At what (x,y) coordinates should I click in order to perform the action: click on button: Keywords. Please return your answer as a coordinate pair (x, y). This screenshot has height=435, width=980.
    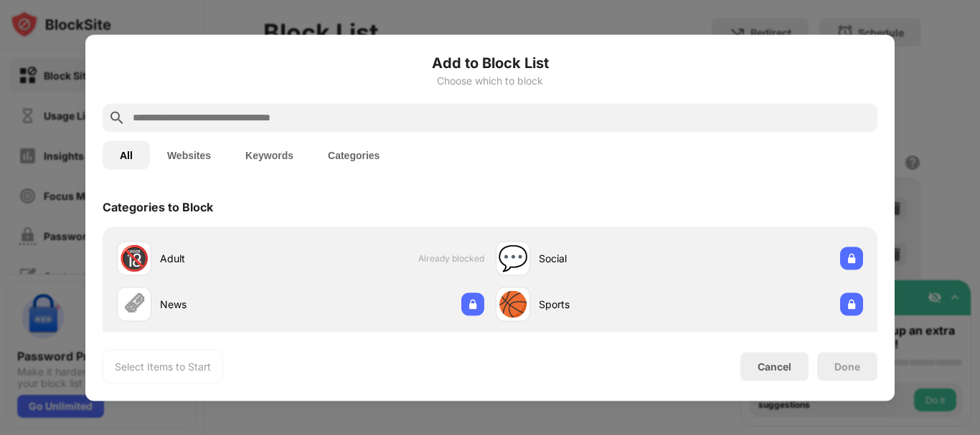
    Looking at the image, I should click on (269, 155).